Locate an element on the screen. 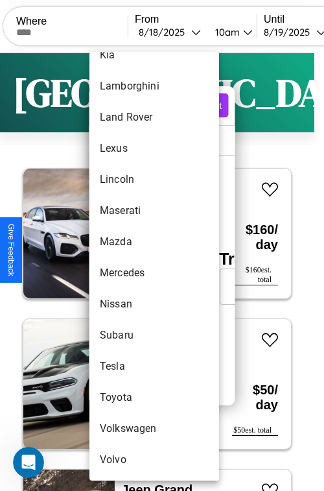 This screenshot has width=324, height=491. li: Lexus is located at coordinates (154, 149).